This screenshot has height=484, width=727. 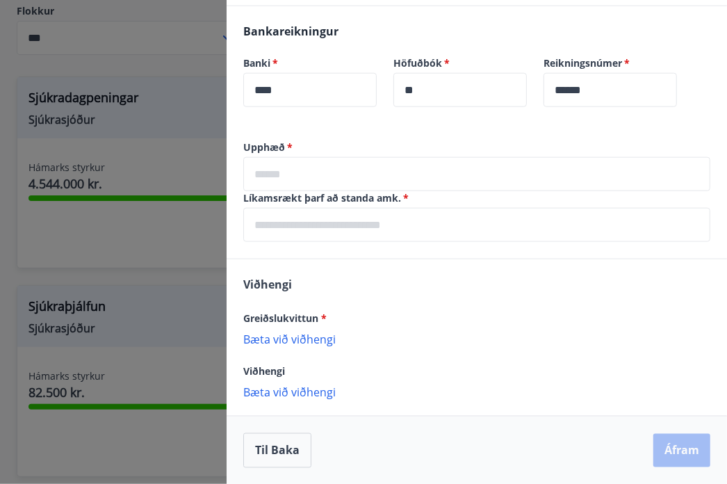 I want to click on label: Höfuðbók, so click(x=460, y=63).